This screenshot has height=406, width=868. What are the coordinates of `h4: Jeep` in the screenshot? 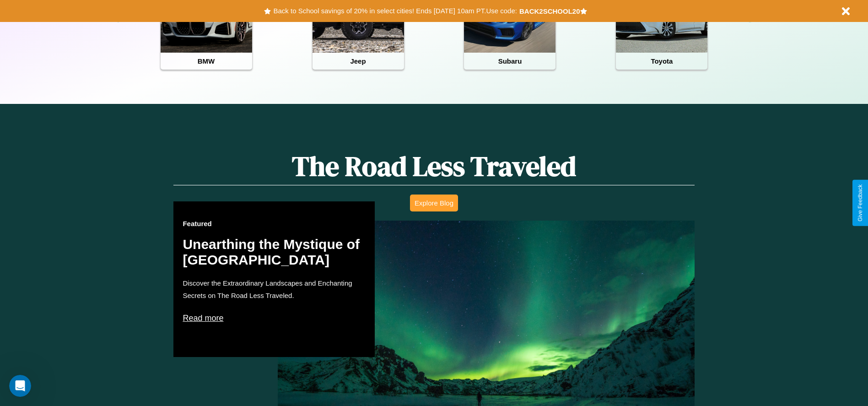 It's located at (358, 61).